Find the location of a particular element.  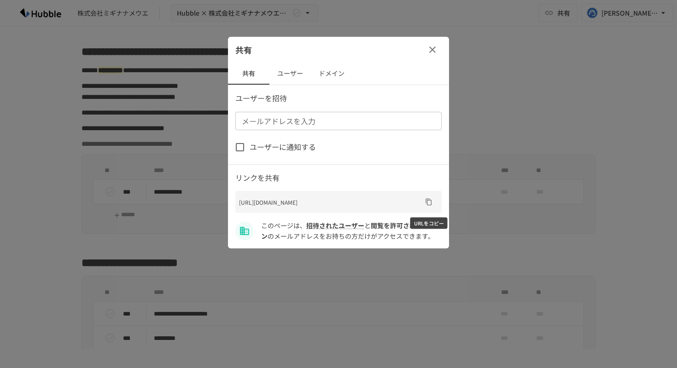

p: リンクを共有 is located at coordinates (339, 178).